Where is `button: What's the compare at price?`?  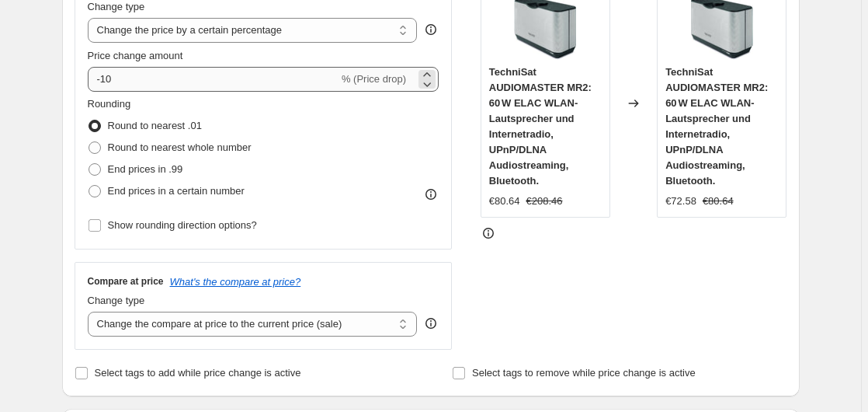
button: What's the compare at price? is located at coordinates (235, 281).